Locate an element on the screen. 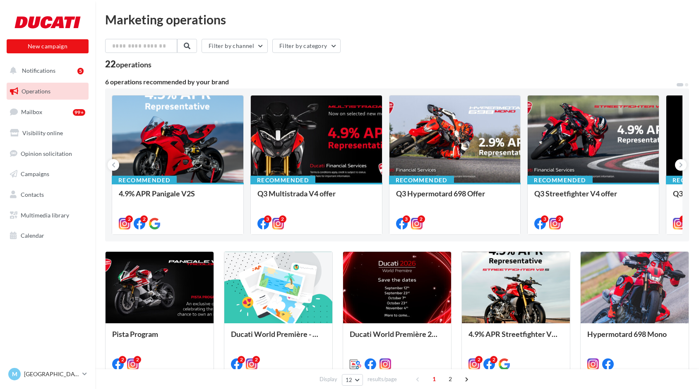 Image resolution: width=699 pixels, height=389 pixels. div: Q3 Multistrada V4 offer is located at coordinates (316, 198).